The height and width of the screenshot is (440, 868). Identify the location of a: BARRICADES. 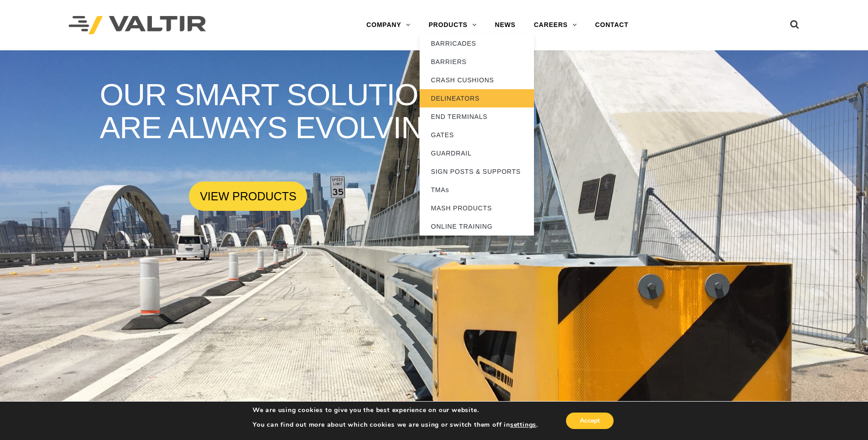
(477, 43).